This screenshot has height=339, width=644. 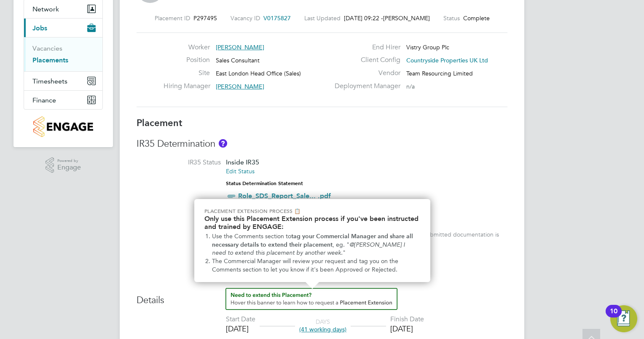 What do you see at coordinates (407, 319) in the screenshot?
I see `div: Finish Date` at bounding box center [407, 319].